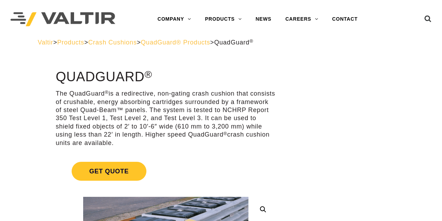 Image resolution: width=442 pixels, height=221 pixels. What do you see at coordinates (45, 42) in the screenshot?
I see `a: Valtir` at bounding box center [45, 42].